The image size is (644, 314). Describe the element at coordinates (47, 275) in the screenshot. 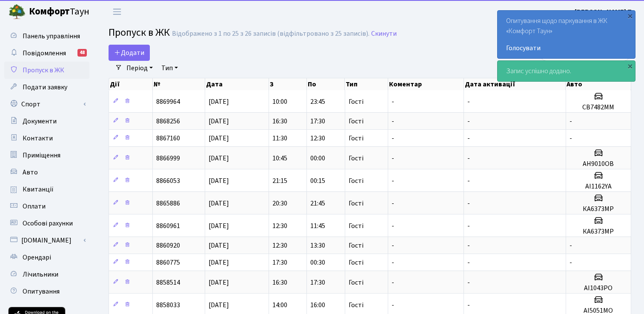

I see `a: Лічильники` at that location.